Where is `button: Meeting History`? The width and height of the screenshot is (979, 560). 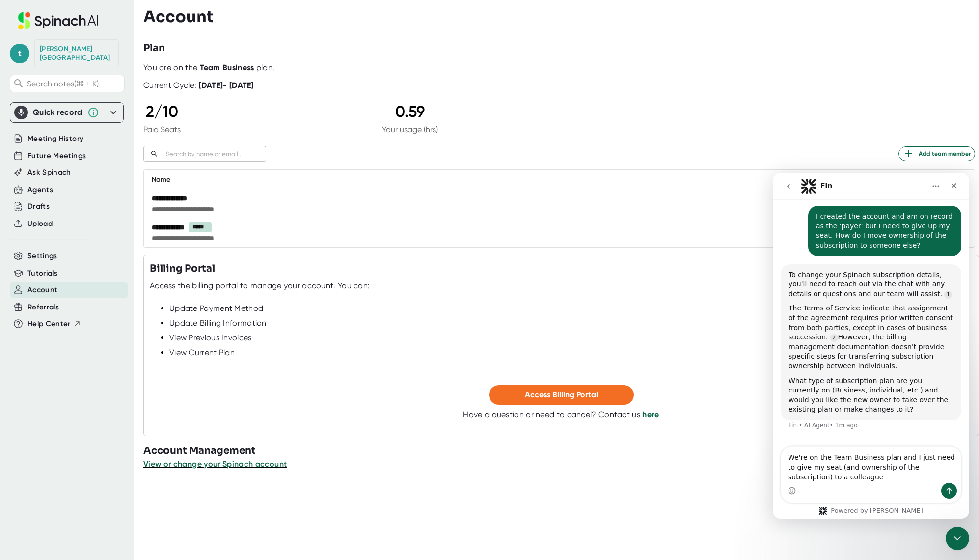
button: Meeting History is located at coordinates (55, 139).